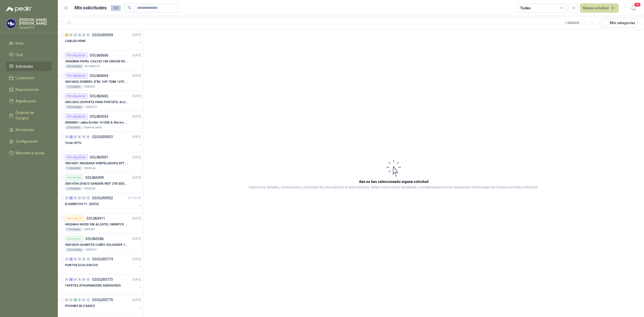 Image resolution: width=644 pixels, height=317 pixels. I want to click on div: 70 Unidades, so click(74, 107).